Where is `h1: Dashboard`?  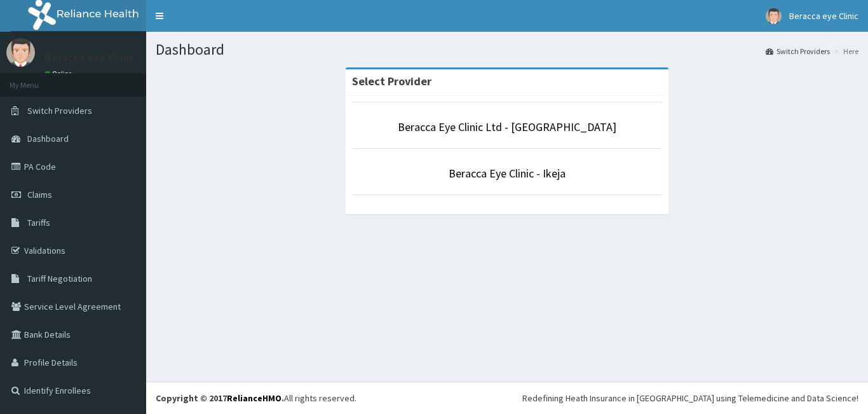
h1: Dashboard is located at coordinates (507, 49).